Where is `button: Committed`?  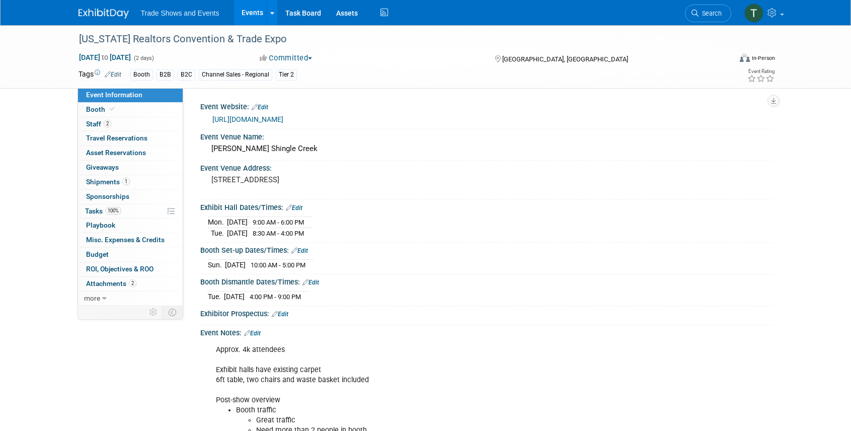
button: Committed is located at coordinates (286, 58).